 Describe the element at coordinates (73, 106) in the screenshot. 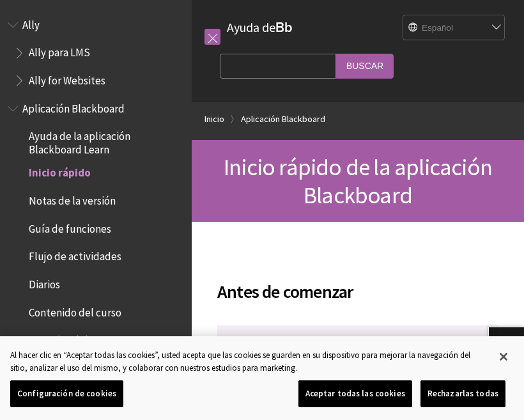

I see `span: Aplicación Blackboard` at that location.